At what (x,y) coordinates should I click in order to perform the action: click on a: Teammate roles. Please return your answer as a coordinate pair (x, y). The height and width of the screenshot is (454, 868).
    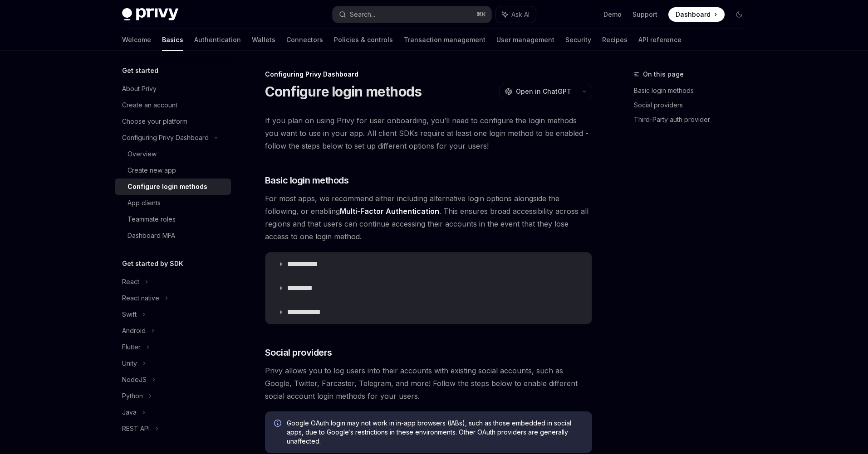
    Looking at the image, I should click on (173, 219).